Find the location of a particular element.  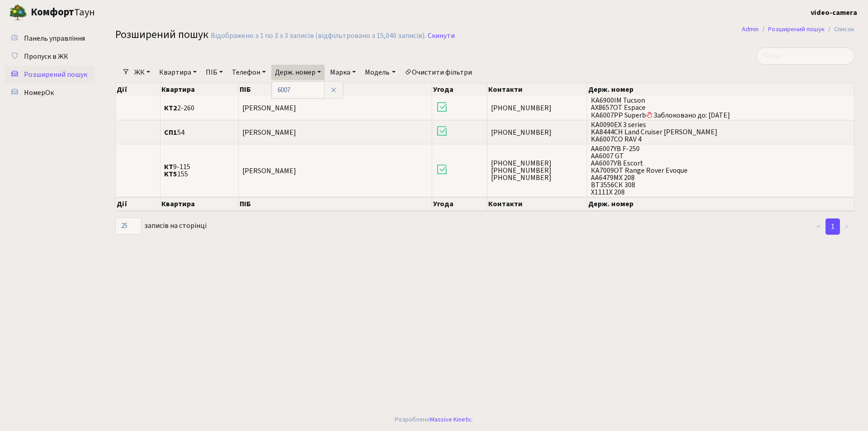

a: Очистити фільтри is located at coordinates (438, 73).